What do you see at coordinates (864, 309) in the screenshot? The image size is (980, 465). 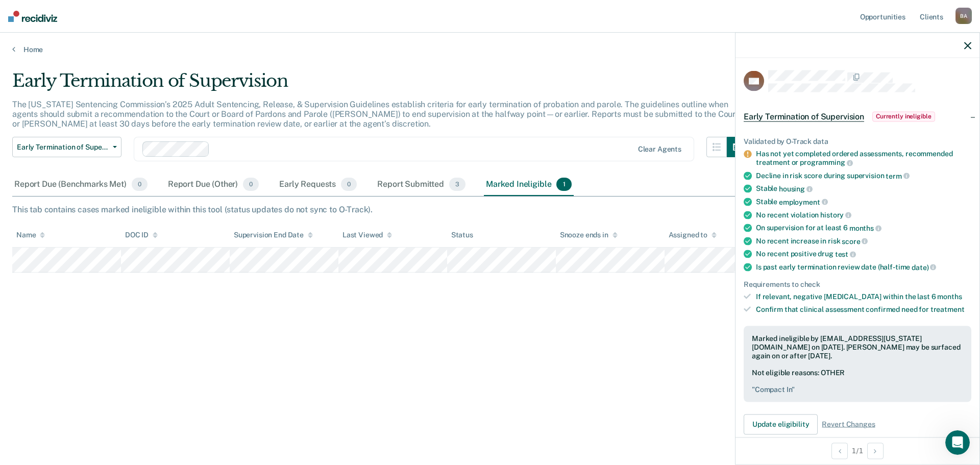 I see `div: Confirm that clinical assessment confirmed need for` at bounding box center [864, 309].